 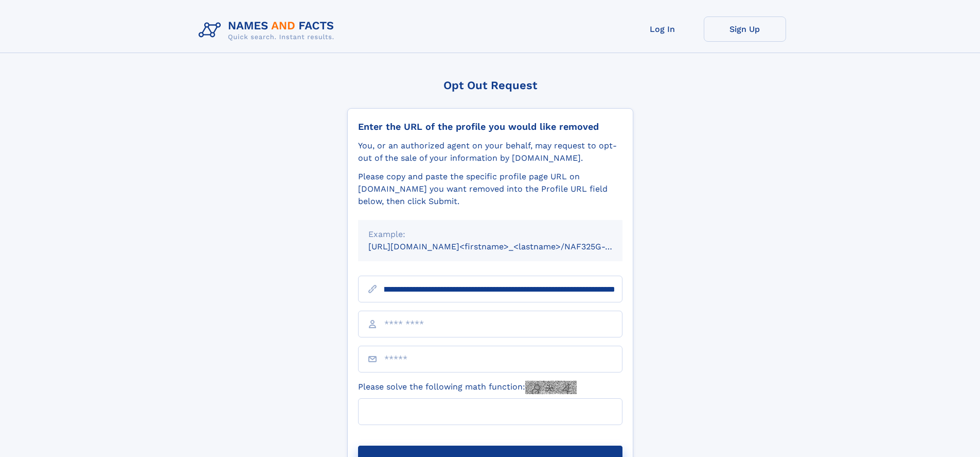 What do you see at coordinates (490, 127) in the screenshot?
I see `div: Enter the URL of the profile you would like removed` at bounding box center [490, 127].